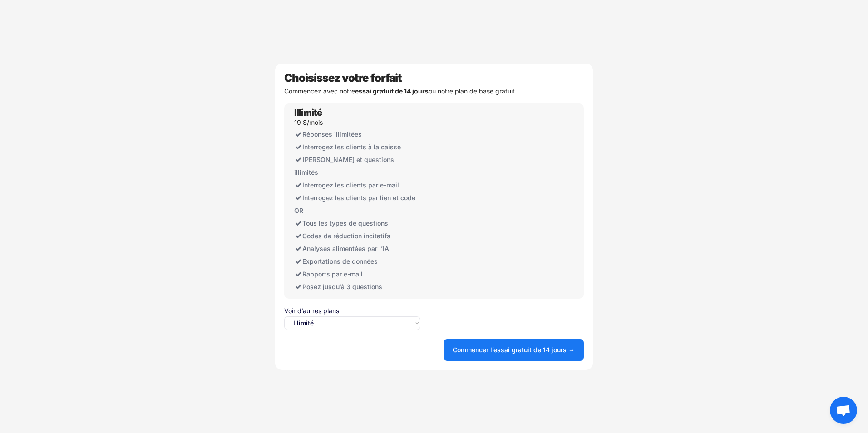  What do you see at coordinates (356, 204) in the screenshot?
I see `font: Interrogez les clients par lien et code QR` at bounding box center [356, 204].